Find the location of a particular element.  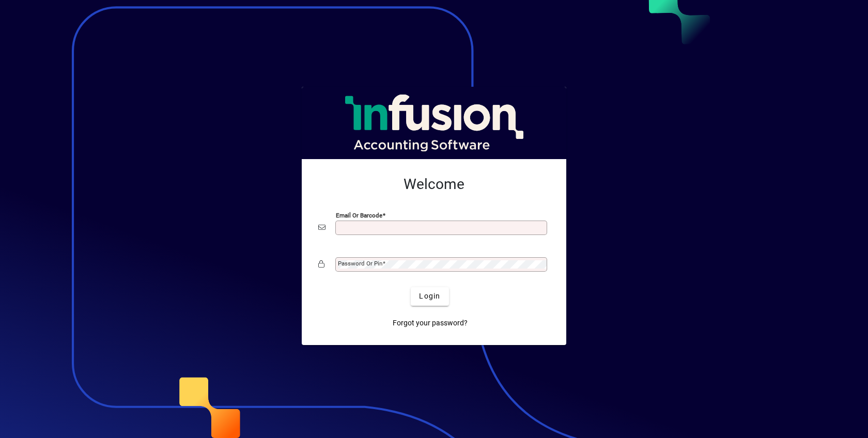

mat-label: Password or Pin is located at coordinates (360, 264).